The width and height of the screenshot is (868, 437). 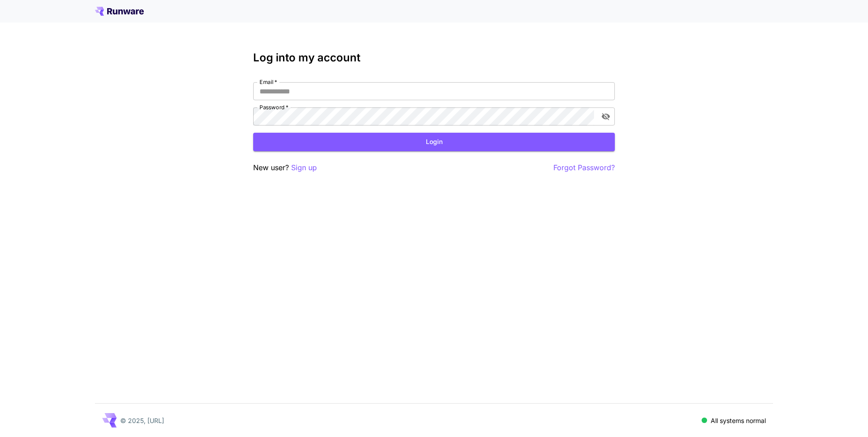 What do you see at coordinates (434, 142) in the screenshot?
I see `button: Login` at bounding box center [434, 142].